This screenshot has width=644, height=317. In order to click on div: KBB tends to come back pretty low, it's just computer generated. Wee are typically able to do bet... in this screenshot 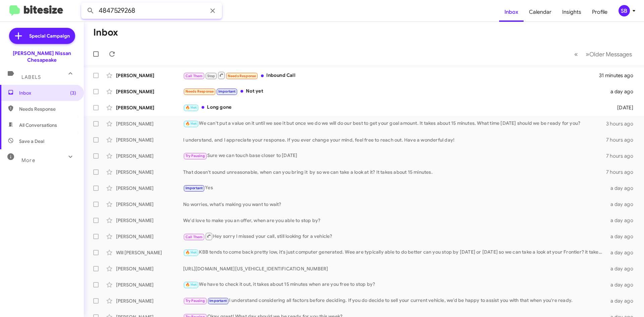, I will do `click(395, 252)`.